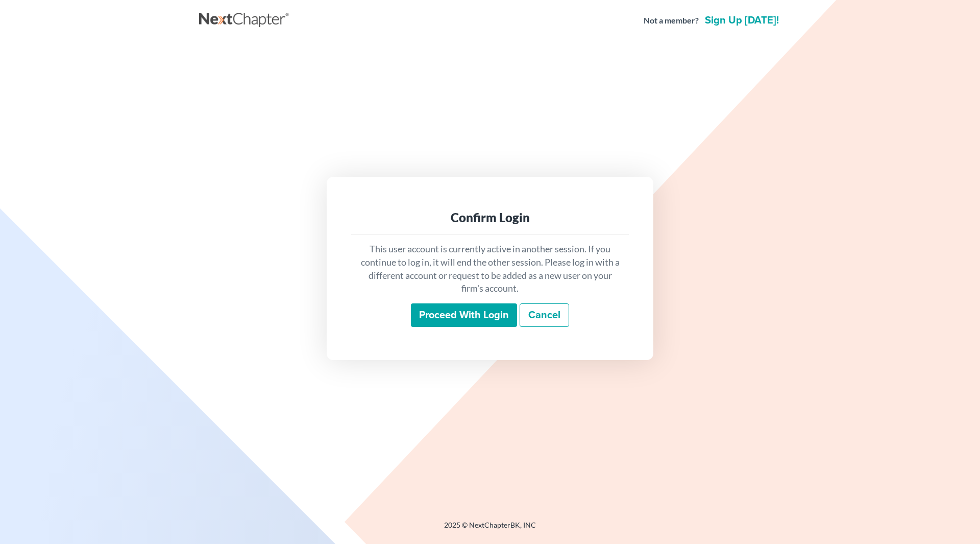 This screenshot has height=544, width=980. Describe the element at coordinates (490, 269) in the screenshot. I see `p: This user account is currently active in another session. If you continue to log in, it will end ...` at that location.